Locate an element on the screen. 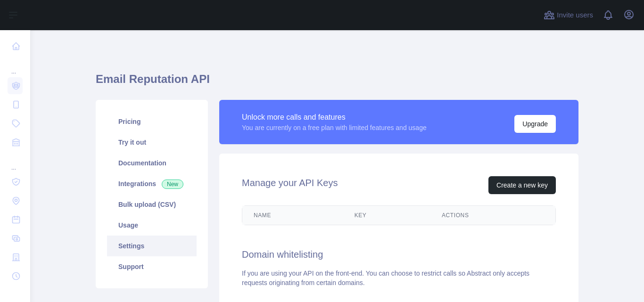 This screenshot has height=302, width=644. button: Upgrade is located at coordinates (535, 123).